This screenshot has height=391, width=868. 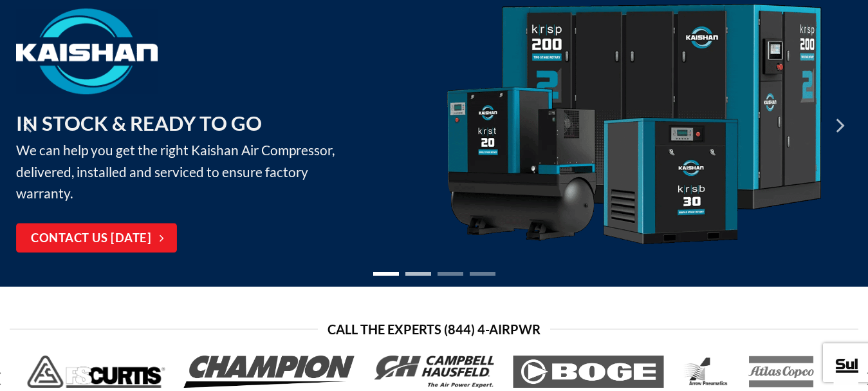 What do you see at coordinates (450, 274) in the screenshot?
I see `li: Page dot 3` at bounding box center [450, 274].